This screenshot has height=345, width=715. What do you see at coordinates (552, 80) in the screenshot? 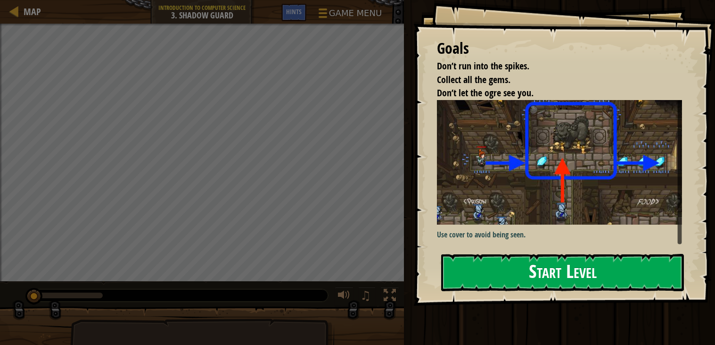
I see `li: Collect all the gems.` at bounding box center [552, 80].